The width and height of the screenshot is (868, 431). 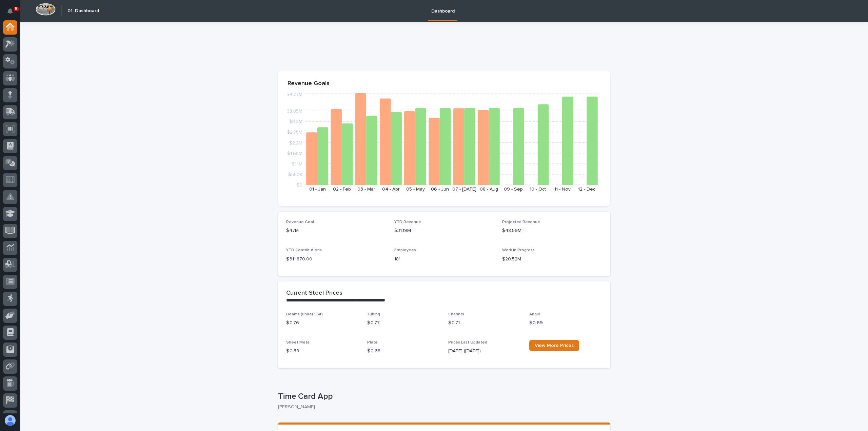 What do you see at coordinates (10, 11) in the screenshot?
I see `button: Notifications` at bounding box center [10, 11].